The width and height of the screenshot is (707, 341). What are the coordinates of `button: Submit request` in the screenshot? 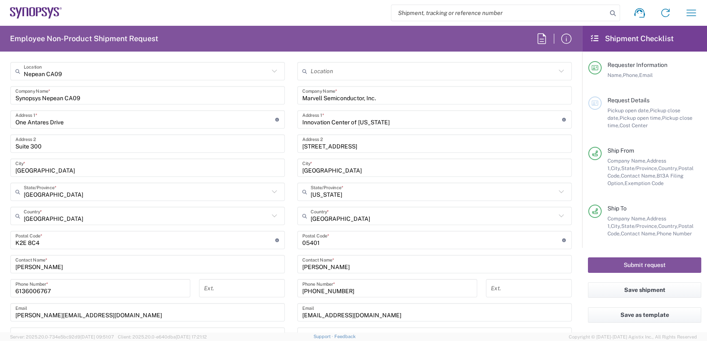 It's located at (644, 265).